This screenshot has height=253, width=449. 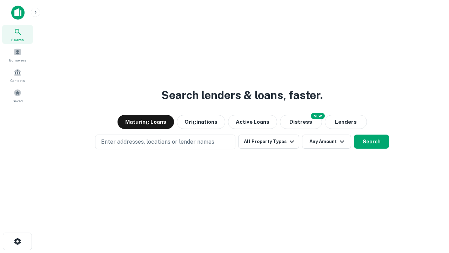 What do you see at coordinates (253, 122) in the screenshot?
I see `button: Active Loans` at bounding box center [253, 122].